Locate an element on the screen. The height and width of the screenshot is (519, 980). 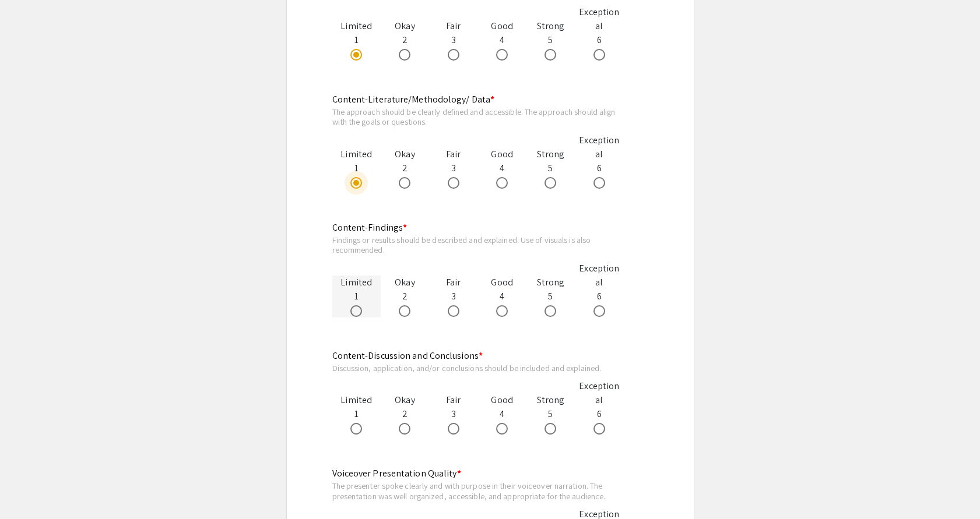
mat-label: Content-Findings is located at coordinates (370, 227).